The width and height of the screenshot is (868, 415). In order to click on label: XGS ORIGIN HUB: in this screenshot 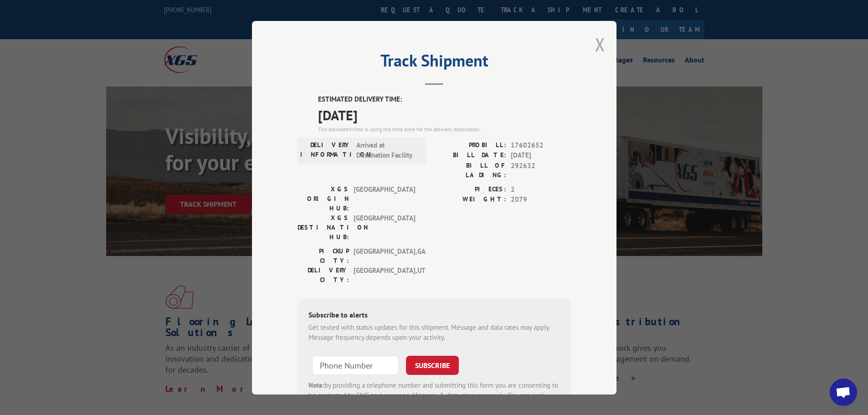, I will do `click(323, 198)`.